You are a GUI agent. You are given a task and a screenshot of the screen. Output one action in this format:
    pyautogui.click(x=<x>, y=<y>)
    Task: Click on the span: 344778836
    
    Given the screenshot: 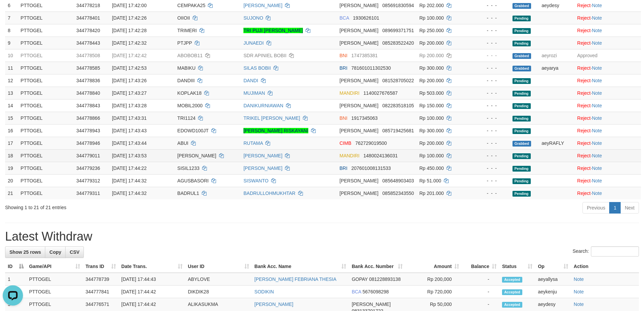 What is the action you would take?
    pyautogui.click(x=88, y=80)
    